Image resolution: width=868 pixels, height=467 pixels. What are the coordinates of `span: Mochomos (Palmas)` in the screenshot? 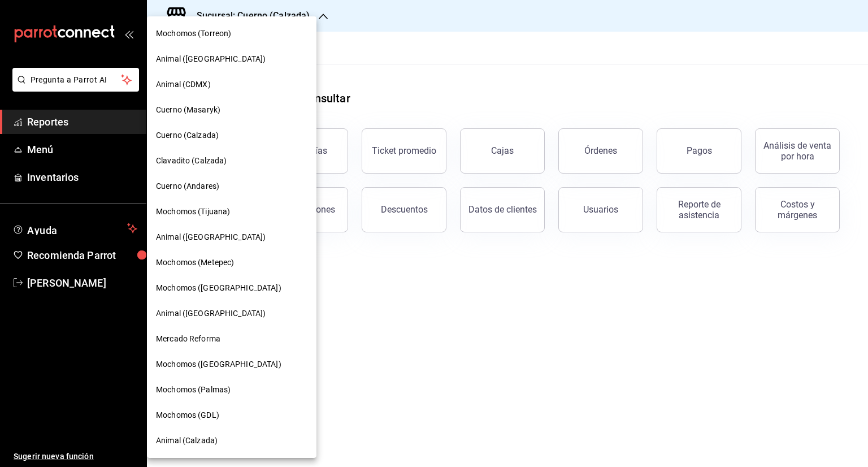 It's located at (193, 389).